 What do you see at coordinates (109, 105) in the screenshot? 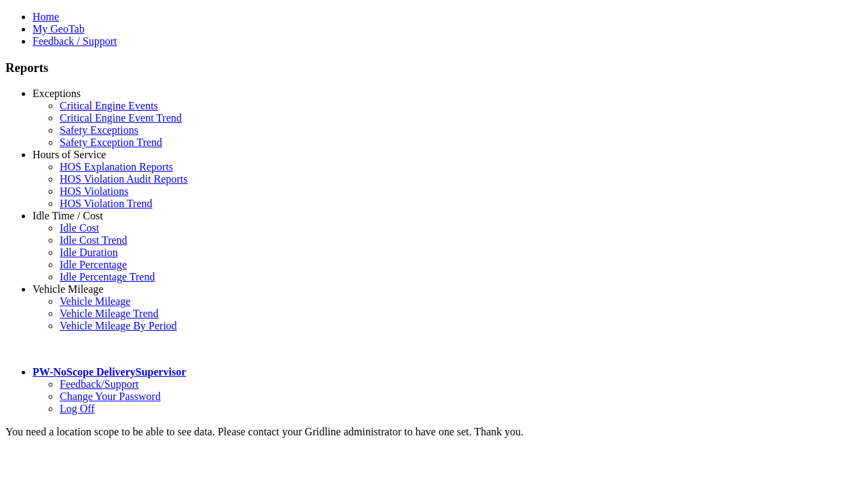
I see `a: Critical Engine Events` at bounding box center [109, 105].